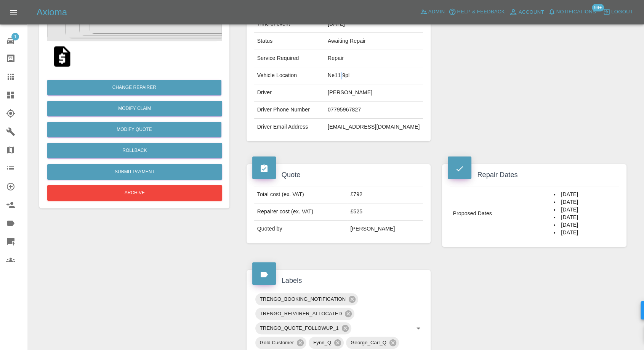 The image size is (644, 350). I want to click on div: Gold Customer, so click(281, 343).